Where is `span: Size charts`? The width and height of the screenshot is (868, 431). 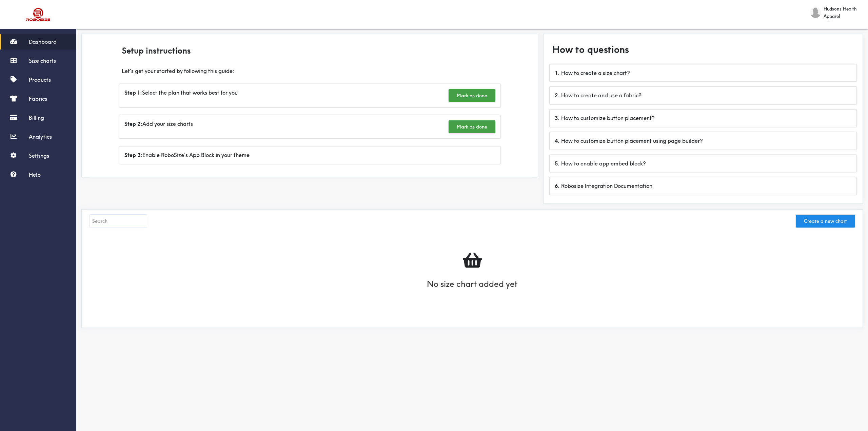
span: Size charts is located at coordinates (42, 61).